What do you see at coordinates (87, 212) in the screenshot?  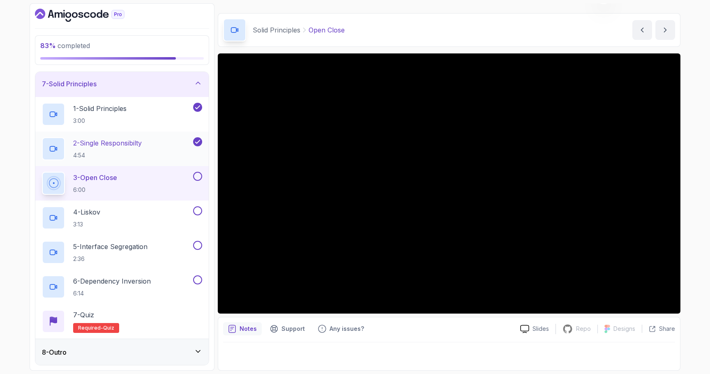 I see `p: 4 - Liskov` at bounding box center [87, 212].